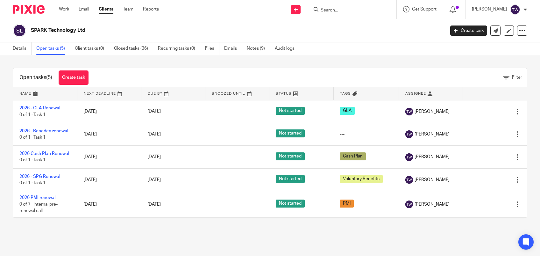 The width and height of the screenshot is (540, 256). Describe the element at coordinates (361, 179) in the screenshot. I see `span: Voluntary Benefits` at that location.